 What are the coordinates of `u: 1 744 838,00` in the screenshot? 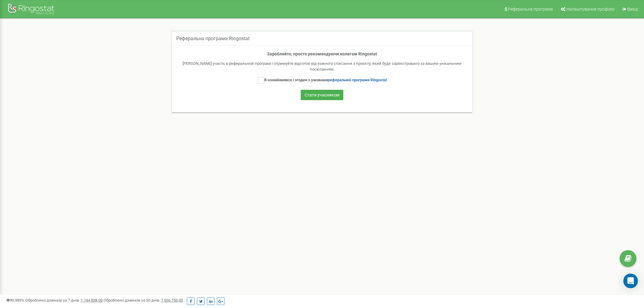 It's located at (92, 300).